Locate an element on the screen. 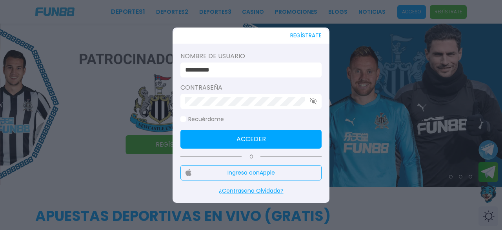 The width and height of the screenshot is (502, 230). label: Recuérdame is located at coordinates (202, 119).